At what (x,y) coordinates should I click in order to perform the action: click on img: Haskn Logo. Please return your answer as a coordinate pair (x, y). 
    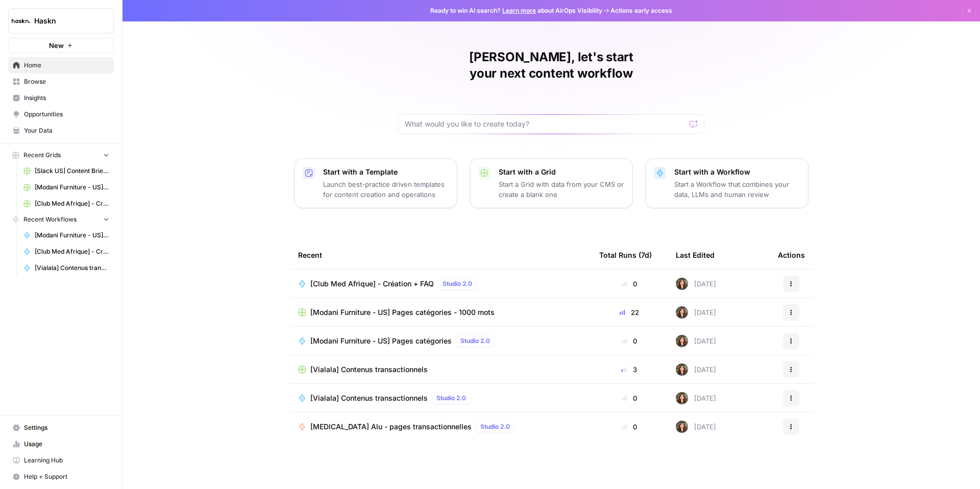
    Looking at the image, I should click on (21, 21).